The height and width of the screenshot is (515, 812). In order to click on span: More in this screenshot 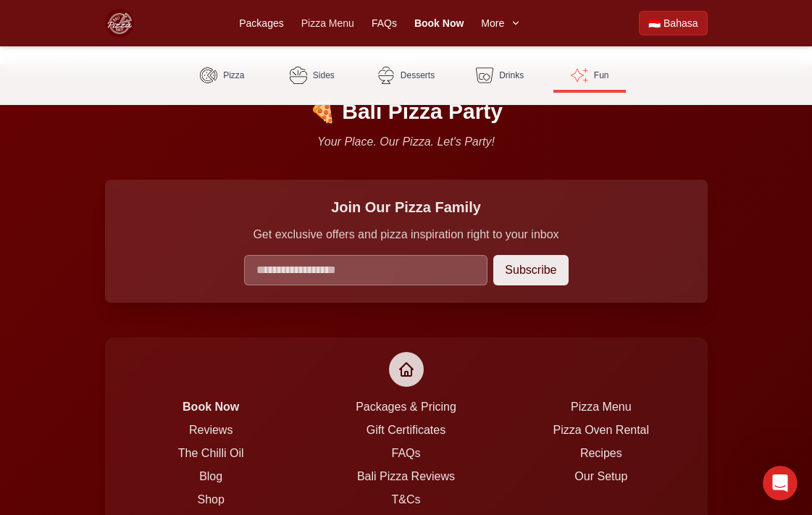, I will do `click(493, 23)`.